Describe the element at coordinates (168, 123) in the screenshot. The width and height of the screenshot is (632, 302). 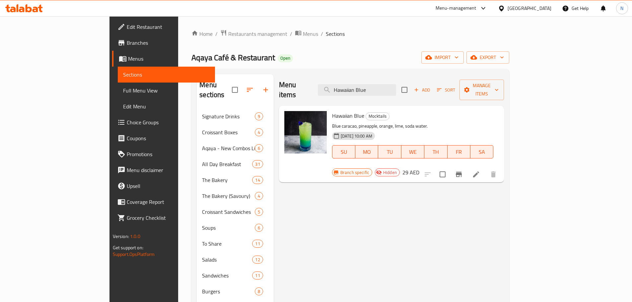
I see `span: Choice Groups` at that location.